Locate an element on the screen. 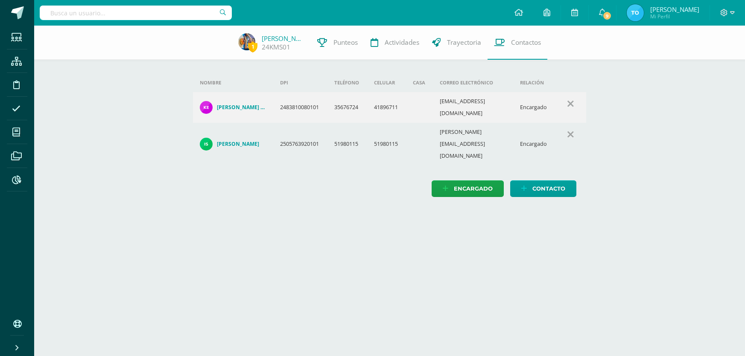  td: 35676724 is located at coordinates (347, 108).